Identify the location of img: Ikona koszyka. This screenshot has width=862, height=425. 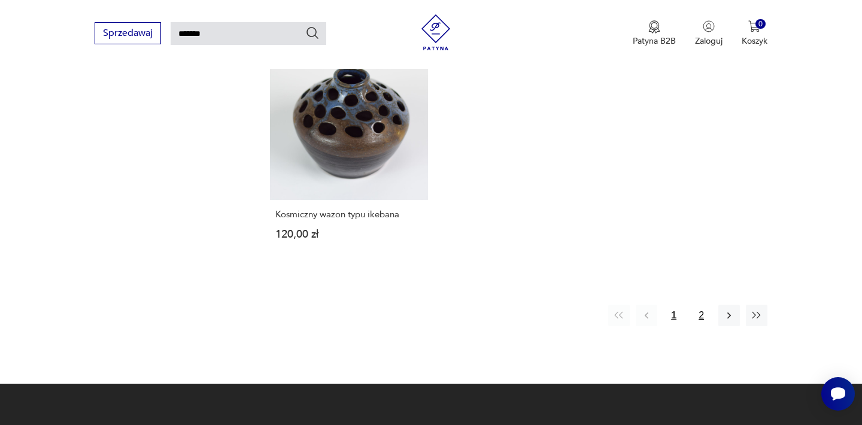
(754, 26).